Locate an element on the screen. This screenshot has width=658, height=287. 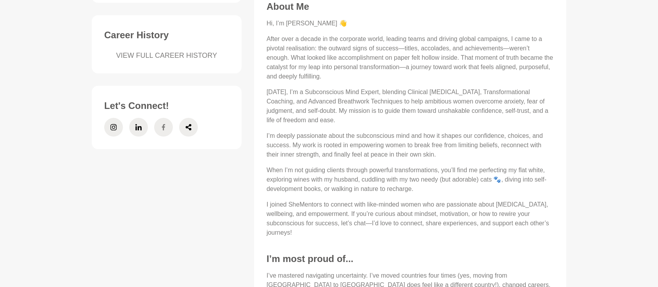
p: When I’m not guiding clients through powerful transformations, you’ll find me perfecting my flat ... is located at coordinates (410, 179).